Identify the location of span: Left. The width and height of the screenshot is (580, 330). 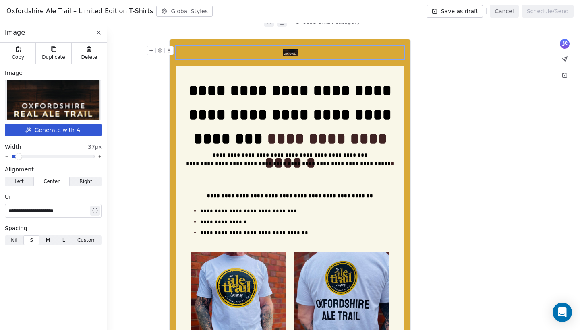
(19, 182).